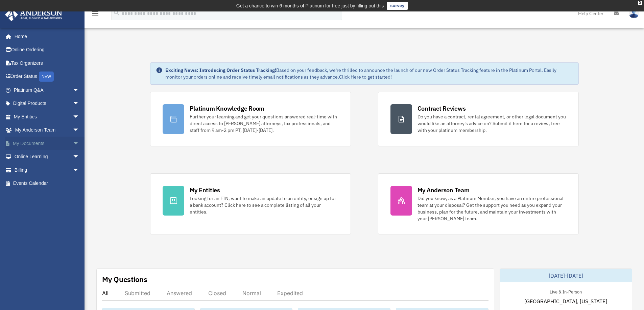 This screenshot has width=644, height=310. What do you see at coordinates (264, 206) in the screenshot?
I see `div: Looking for an EIN, want to make an update to an entity, or sign up for a bank account? Click her...` at bounding box center [264, 206].